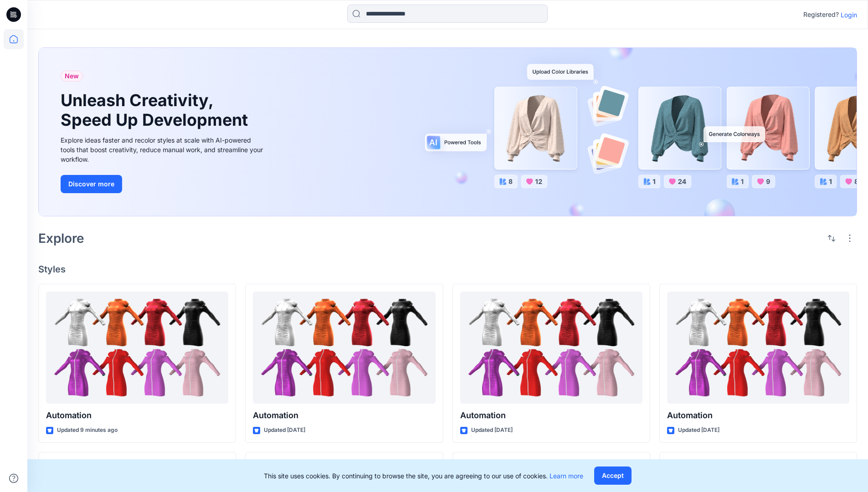 This screenshot has width=868, height=492. Describe the element at coordinates (91, 184) in the screenshot. I see `button: Discover more` at that location.